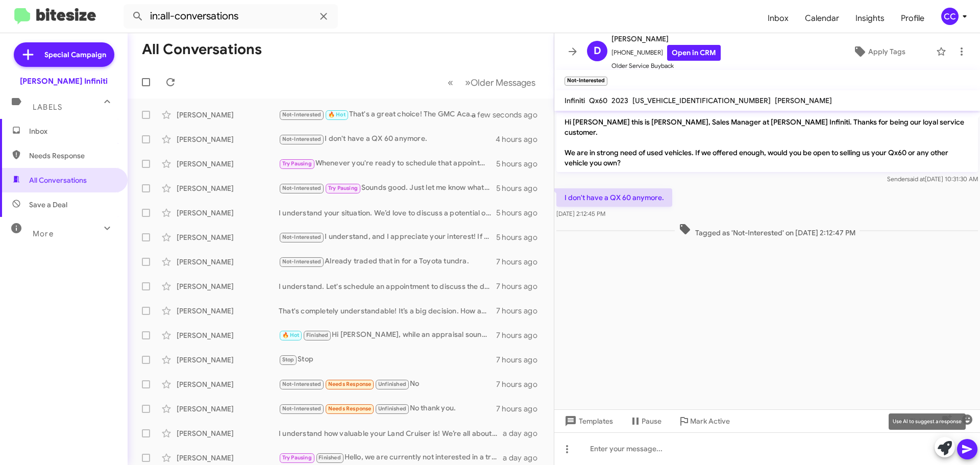  Describe the element at coordinates (913, 19) in the screenshot. I see `span: Profile` at that location.